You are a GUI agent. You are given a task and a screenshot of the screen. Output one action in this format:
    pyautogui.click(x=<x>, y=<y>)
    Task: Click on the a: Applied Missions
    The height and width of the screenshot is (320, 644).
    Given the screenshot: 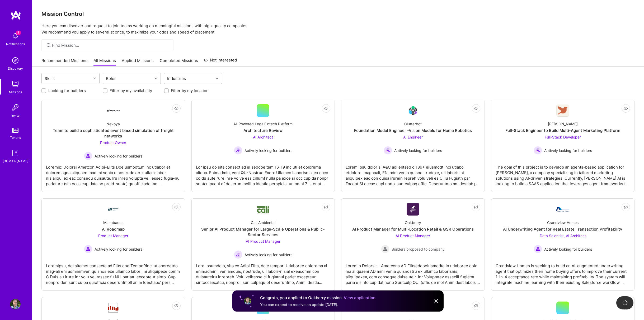 What is the action you would take?
    pyautogui.click(x=138, y=62)
    